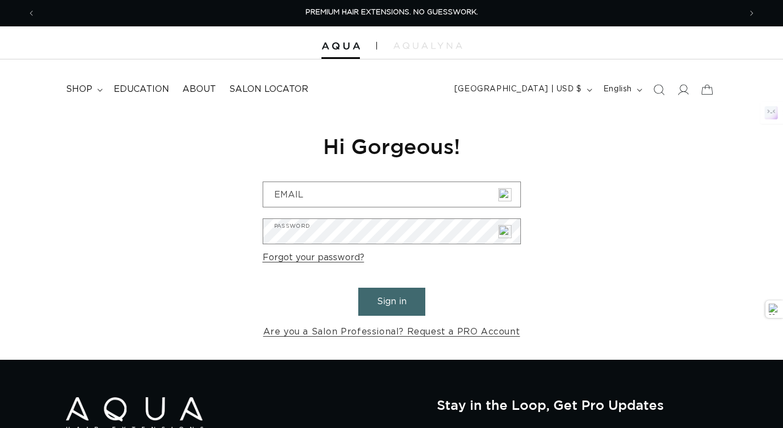 Image resolution: width=783 pixels, height=428 pixels. I want to click on span: shop, so click(79, 89).